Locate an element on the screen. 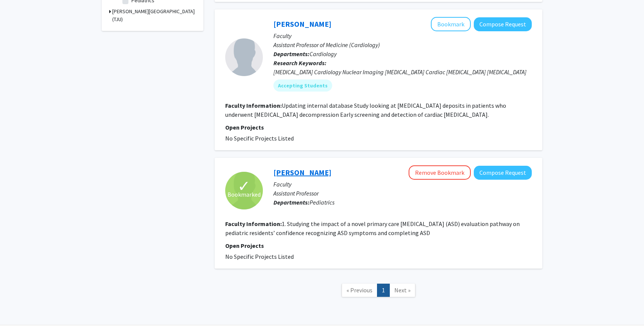 The height and width of the screenshot is (330, 644). nav: Page navigation is located at coordinates (379, 291).